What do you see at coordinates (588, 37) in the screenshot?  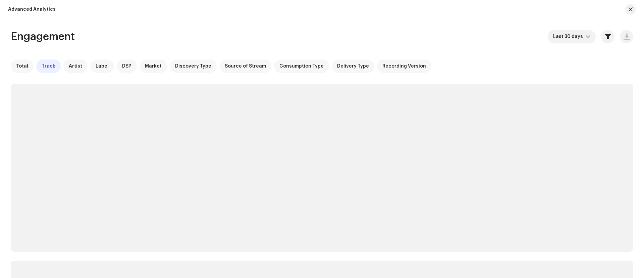 I see `div: dropdown trigger` at bounding box center [588, 37].